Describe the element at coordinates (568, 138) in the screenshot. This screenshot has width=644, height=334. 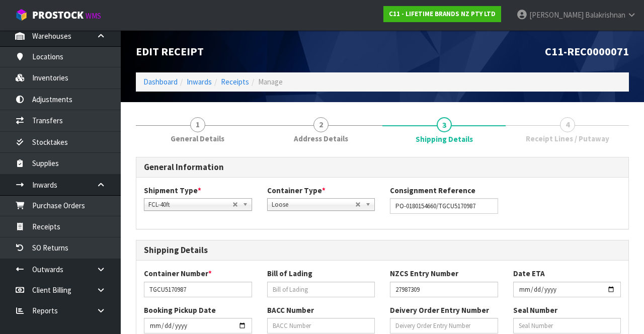
I see `span: Receipt Lines / Putaway` at that location.